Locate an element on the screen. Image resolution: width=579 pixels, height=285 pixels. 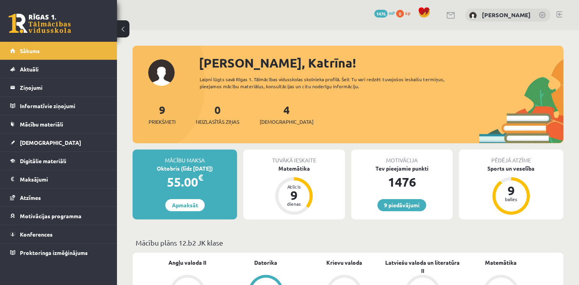
a: Maksājumi is located at coordinates (58, 179).